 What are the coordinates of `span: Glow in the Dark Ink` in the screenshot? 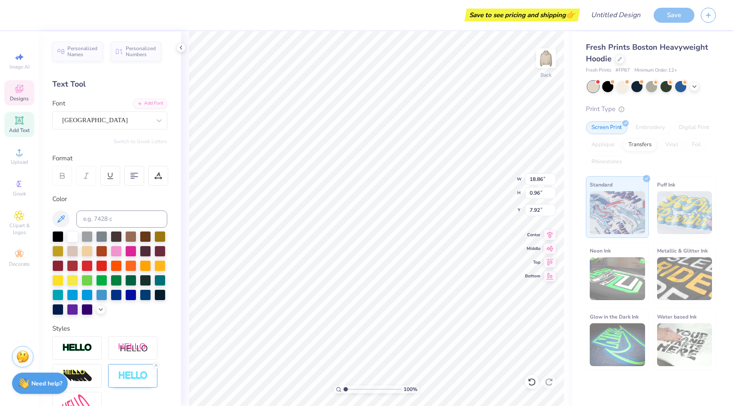 It's located at (614, 316).